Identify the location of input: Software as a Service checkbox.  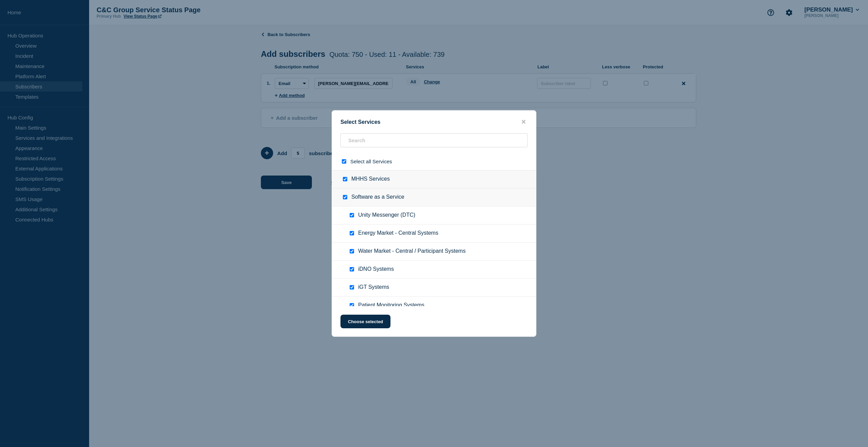
(345, 196).